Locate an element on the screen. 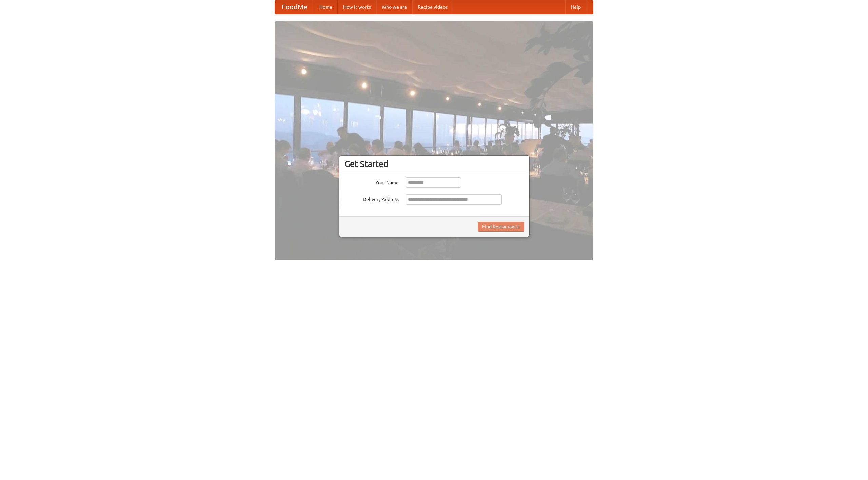  label: Your Name is located at coordinates (372, 182).